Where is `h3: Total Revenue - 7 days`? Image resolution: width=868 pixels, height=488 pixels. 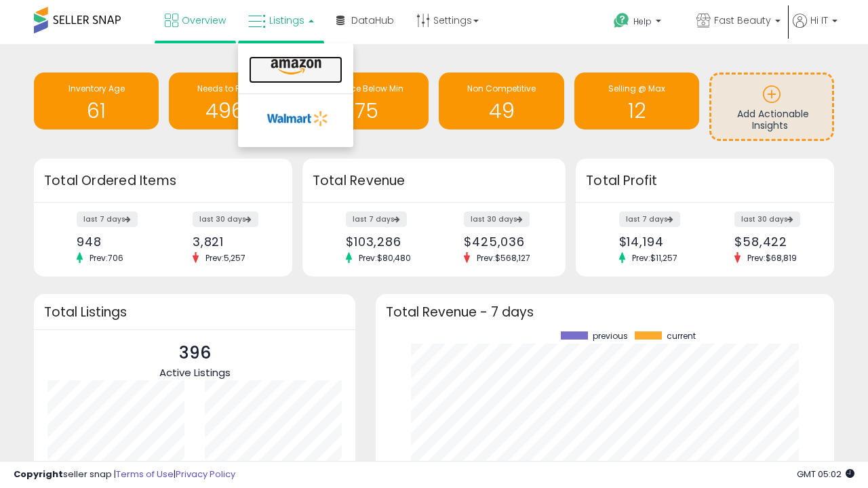 h3: Total Revenue - 7 days is located at coordinates (605, 312).